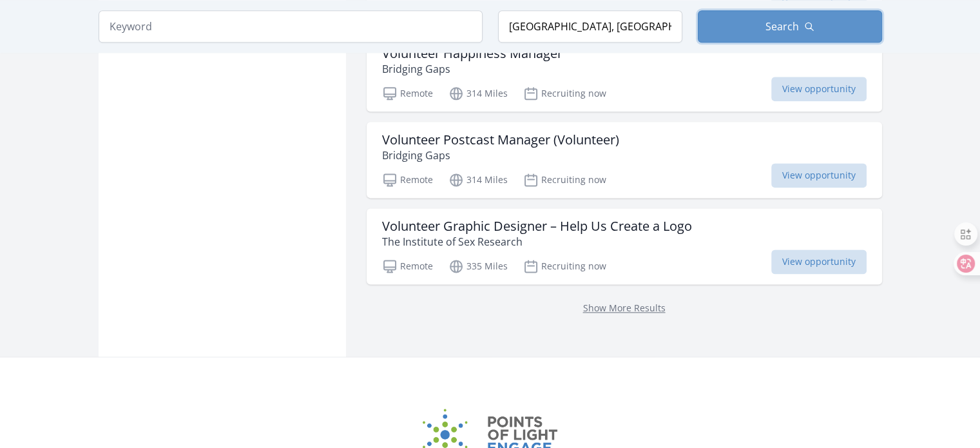 Image resolution: width=980 pixels, height=448 pixels. What do you see at coordinates (290, 26) in the screenshot?
I see `input: Keyword` at bounding box center [290, 26].